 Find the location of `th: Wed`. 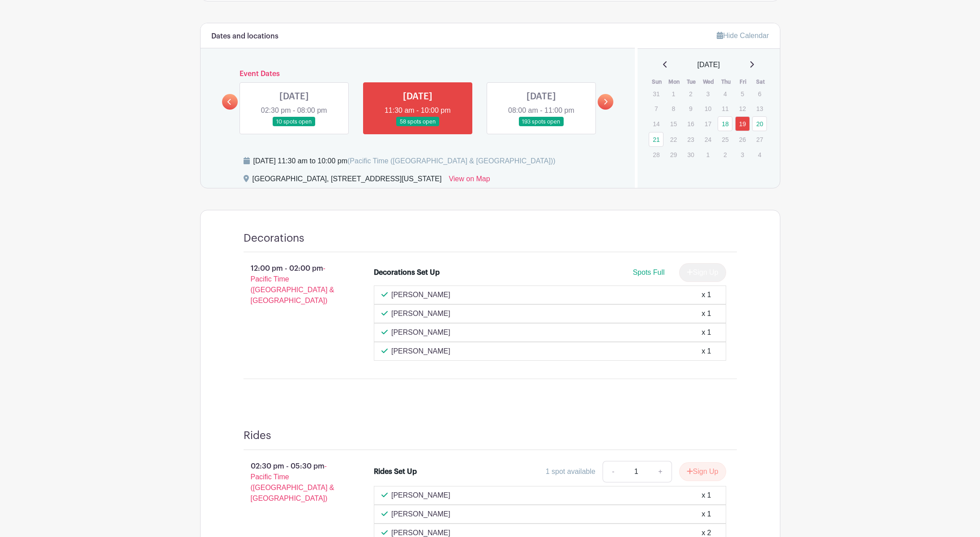

th: Wed is located at coordinates (709, 82).